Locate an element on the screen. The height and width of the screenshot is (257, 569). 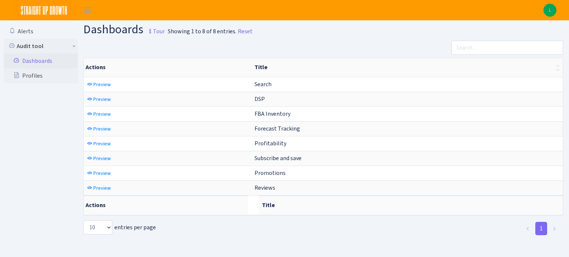
h1: Dashboards is located at coordinates (124, 30).